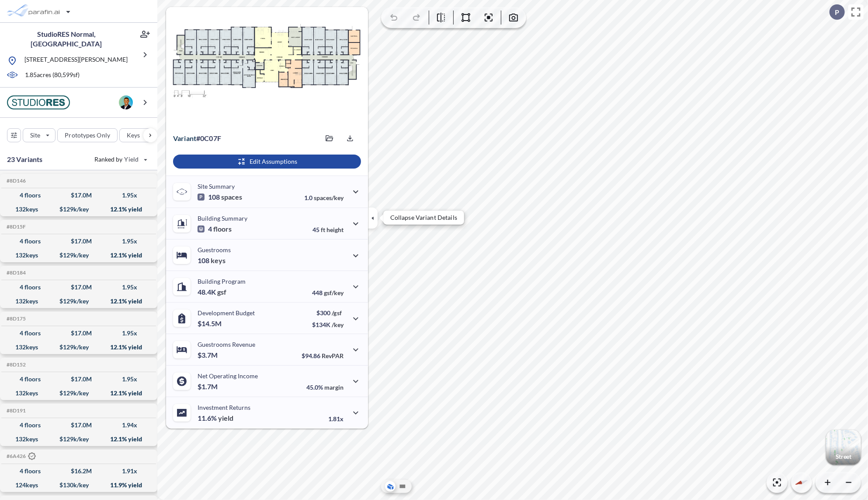  Describe the element at coordinates (218, 260) in the screenshot. I see `span: keys` at that location.